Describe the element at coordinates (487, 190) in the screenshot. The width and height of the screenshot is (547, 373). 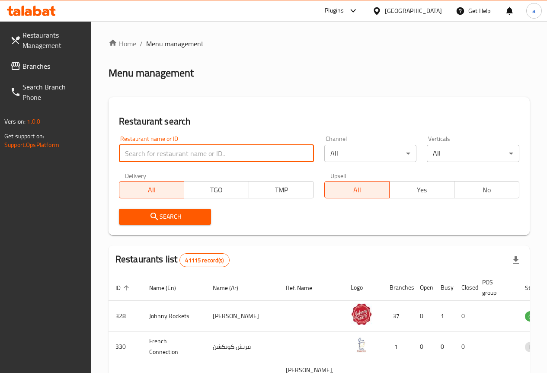
I see `span: No` at that location.